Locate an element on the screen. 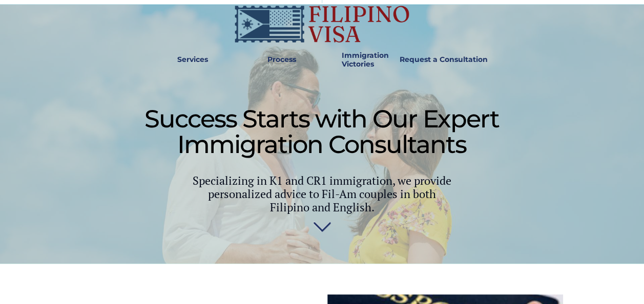 This screenshot has width=644, height=304. span: Specializing in K1 and CR1 immigration, we provide personalized advice to Fil-Am couples in both ... is located at coordinates (322, 194).